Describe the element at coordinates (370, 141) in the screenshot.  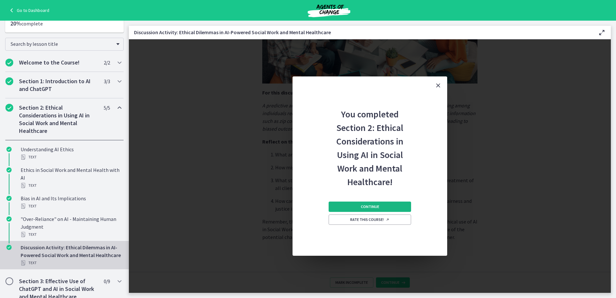
I see `h2: You completed Section 2: Ethical Considerations in Using AI in Social Work and Mental Healthcare!` at that location.